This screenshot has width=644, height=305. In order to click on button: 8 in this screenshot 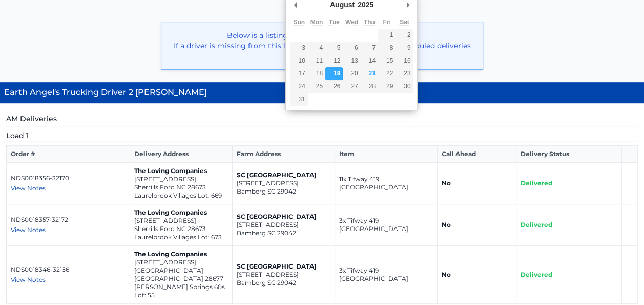, I will do `click(387, 48)`.